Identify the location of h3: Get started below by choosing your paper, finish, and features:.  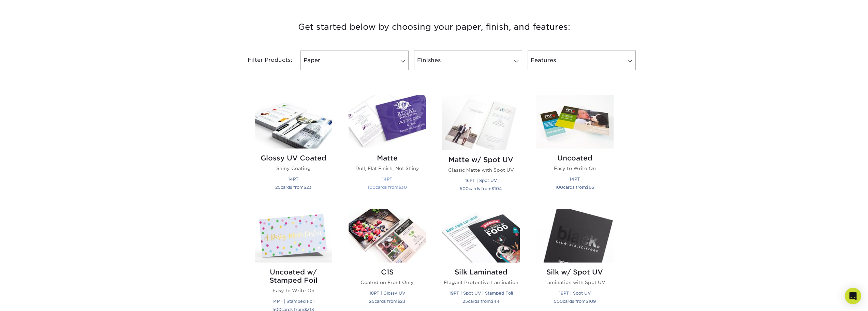
(434, 27).